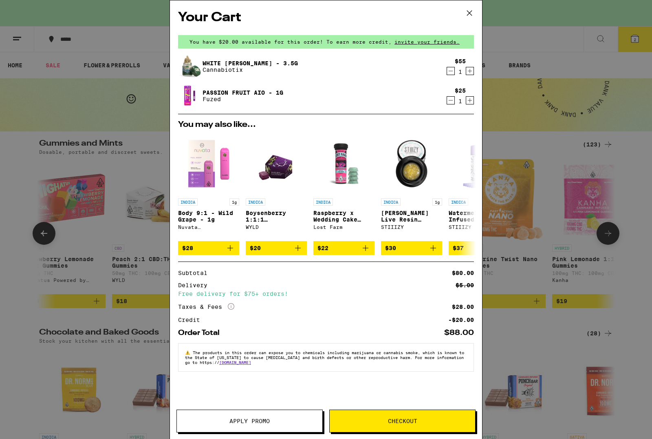 The height and width of the screenshot is (439, 652). What do you see at coordinates (480, 216) in the screenshot?
I see `p: Watermelon Z Infused 5-Pack - 2.5g` at bounding box center [480, 216].